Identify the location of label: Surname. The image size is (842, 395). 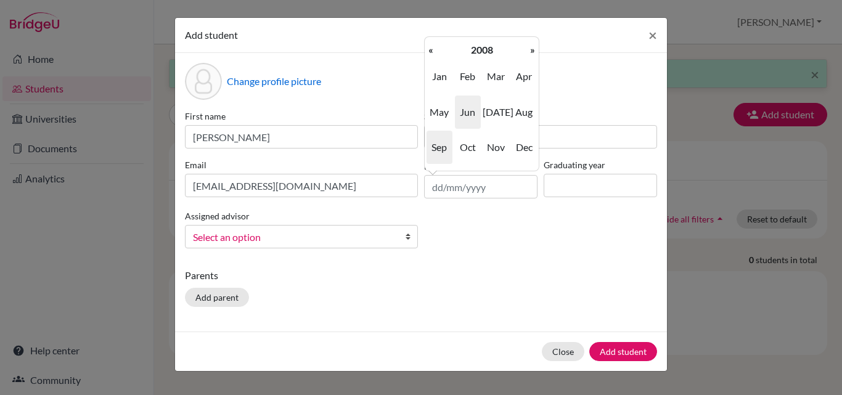
(541, 116).